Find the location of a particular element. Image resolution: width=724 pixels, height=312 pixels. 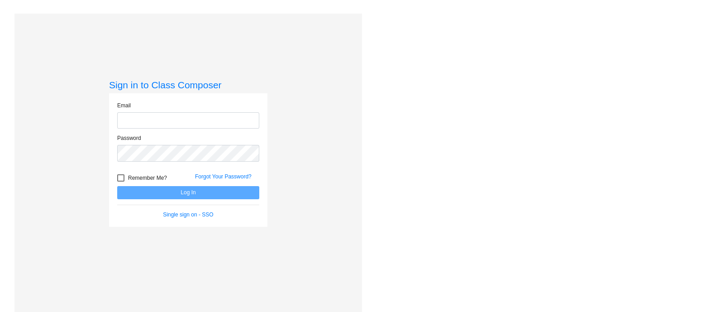

a: Single sign on - SSO is located at coordinates (188, 215).